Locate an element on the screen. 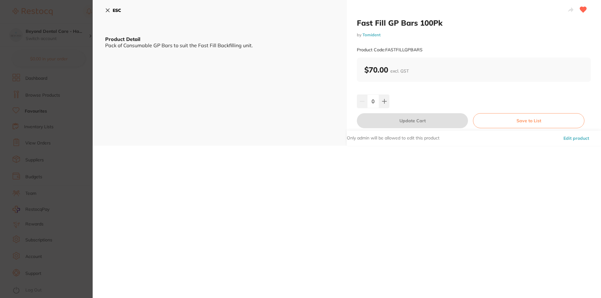 The image size is (601, 298). h2: Fast Fill GP Bars 100Pk is located at coordinates (474, 23).